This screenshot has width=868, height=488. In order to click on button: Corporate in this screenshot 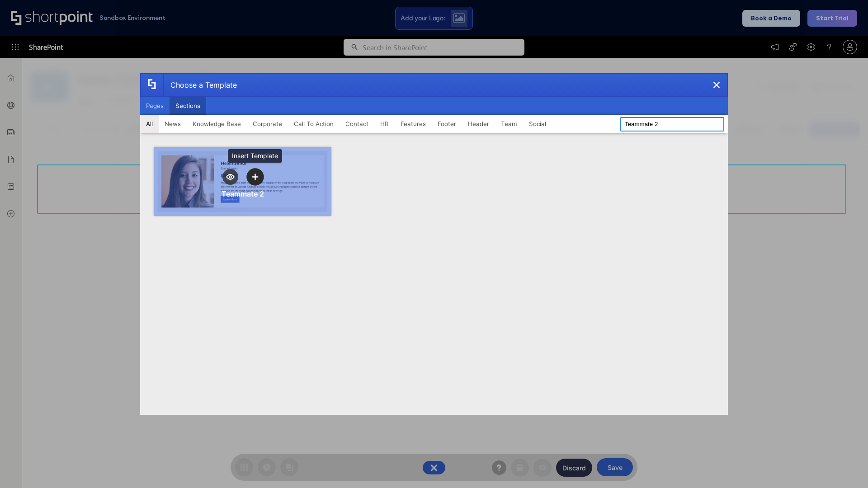, I will do `click(267, 124)`.